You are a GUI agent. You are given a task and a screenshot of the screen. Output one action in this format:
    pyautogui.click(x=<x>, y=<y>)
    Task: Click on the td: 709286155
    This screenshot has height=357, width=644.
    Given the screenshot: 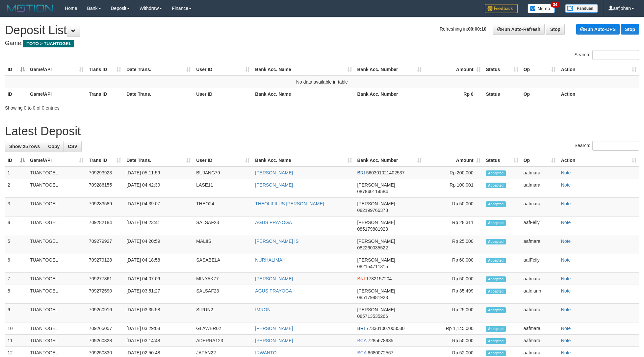 What is the action you would take?
    pyautogui.click(x=105, y=188)
    